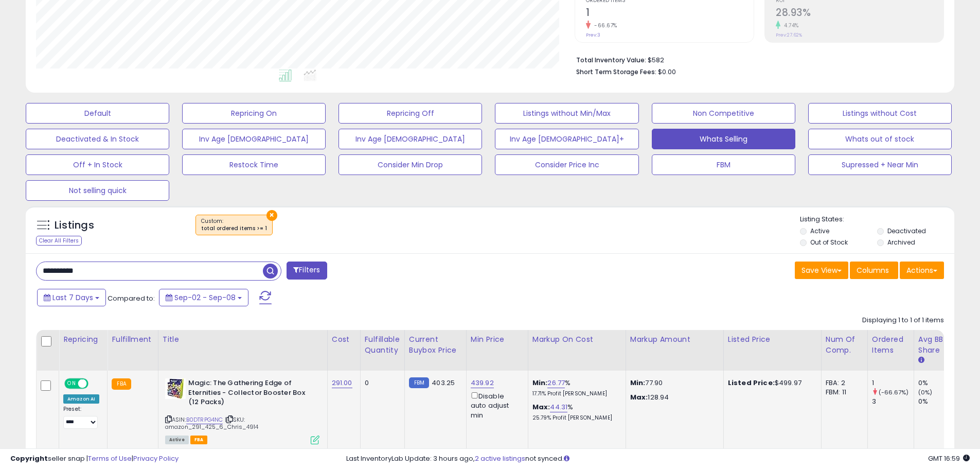 The width and height of the screenshot is (980, 469). What do you see at coordinates (566, 113) in the screenshot?
I see `button: Listings without Min/Max` at bounding box center [566, 113].